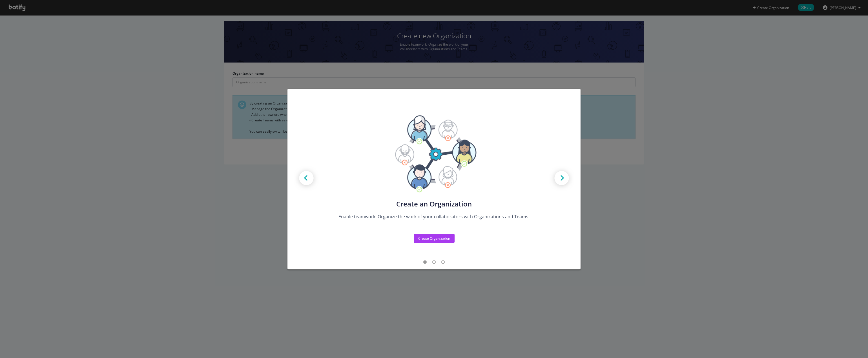 The height and width of the screenshot is (358, 868). What do you see at coordinates (562, 179) in the screenshot?
I see `img: Next arrow` at bounding box center [562, 179].